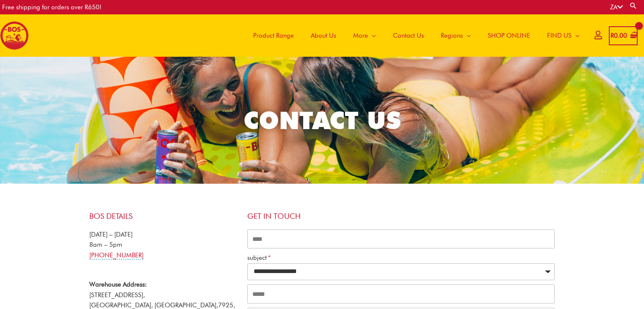  Describe the element at coordinates (509, 36) in the screenshot. I see `a: SHOP ONLINE` at that location.